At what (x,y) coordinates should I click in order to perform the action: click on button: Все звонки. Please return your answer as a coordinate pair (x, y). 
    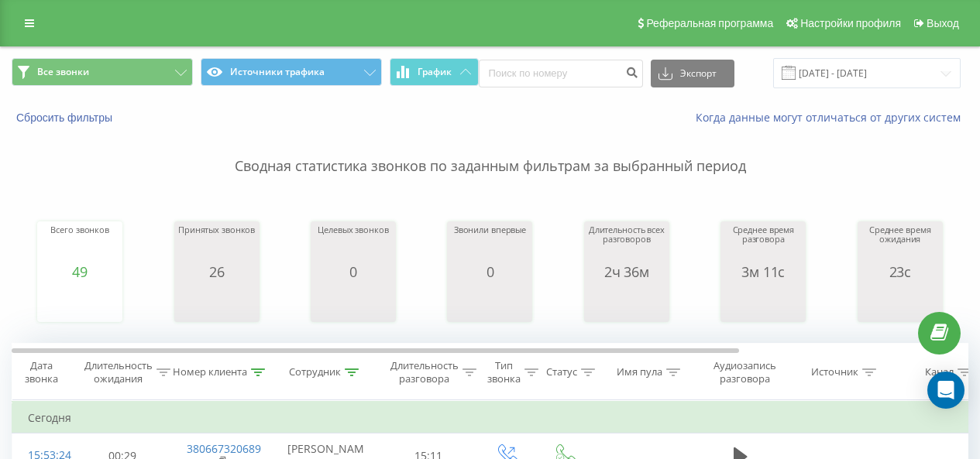
    Looking at the image, I should click on (102, 72).